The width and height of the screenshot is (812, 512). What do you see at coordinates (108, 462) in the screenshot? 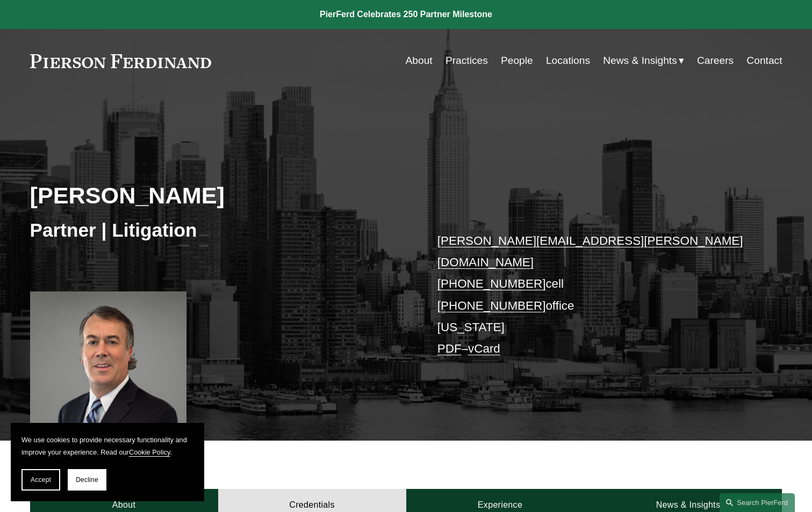
I see `section: Cookie banner` at bounding box center [108, 462].